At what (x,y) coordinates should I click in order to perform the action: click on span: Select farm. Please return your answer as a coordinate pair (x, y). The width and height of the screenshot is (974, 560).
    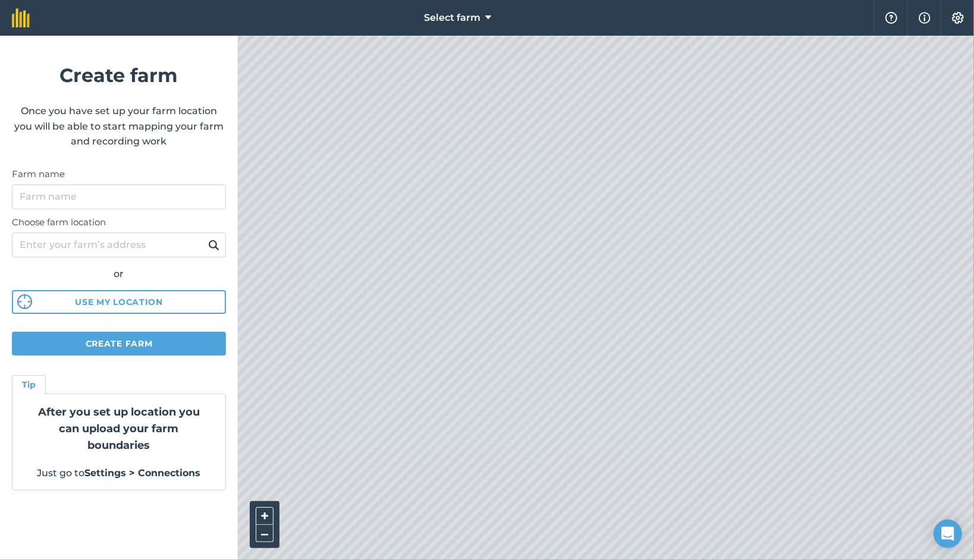
    Looking at the image, I should click on (452, 18).